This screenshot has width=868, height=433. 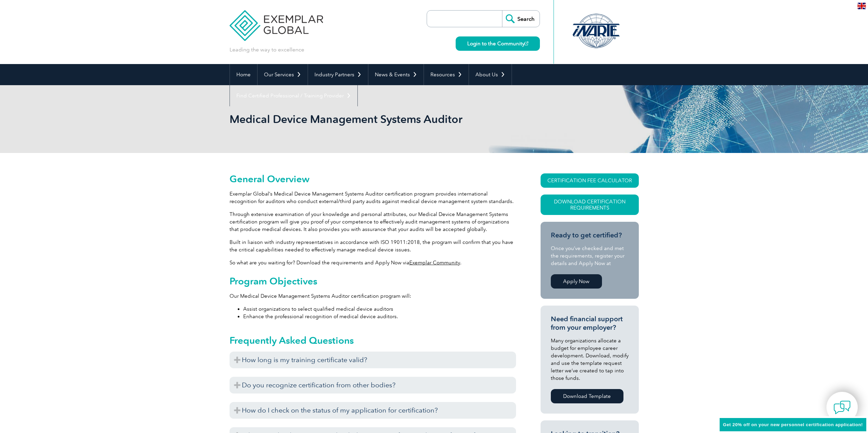 I want to click on p: Leading the way to excellence, so click(x=267, y=50).